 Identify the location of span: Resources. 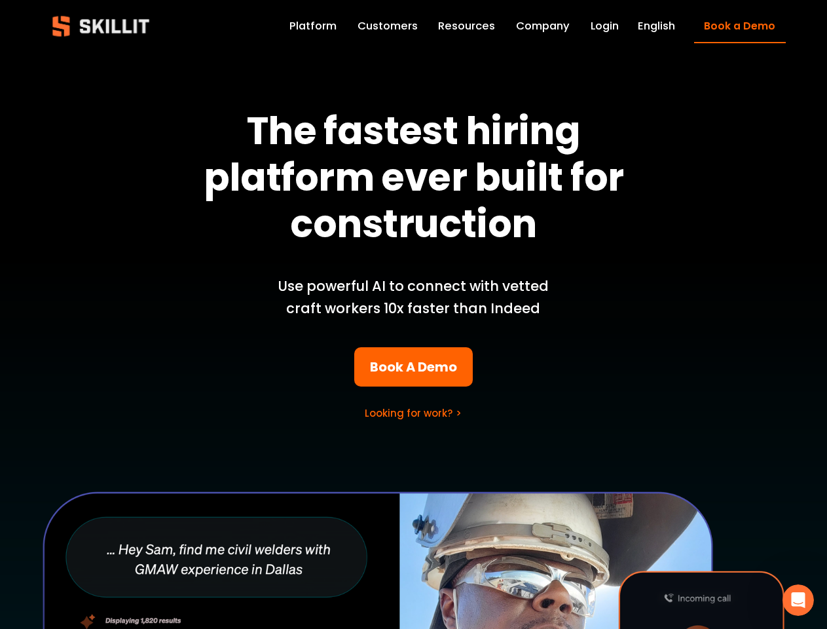
(466, 26).